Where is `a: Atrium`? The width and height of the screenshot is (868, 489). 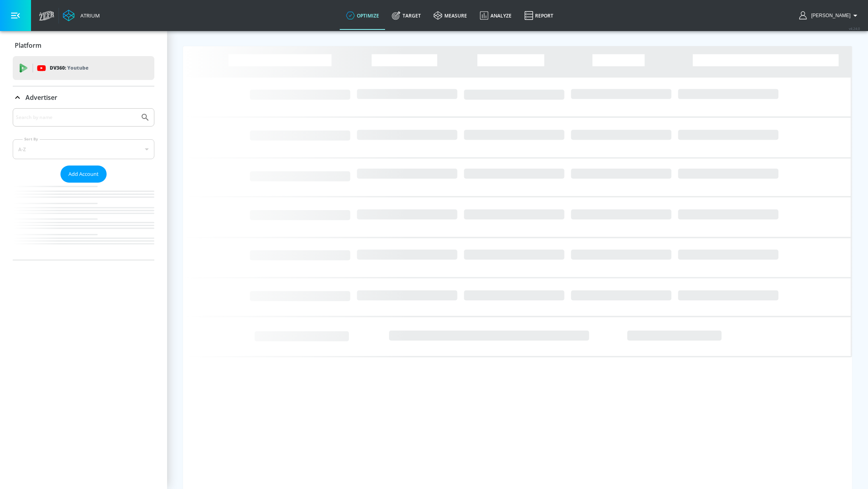
a: Atrium is located at coordinates (81, 16).